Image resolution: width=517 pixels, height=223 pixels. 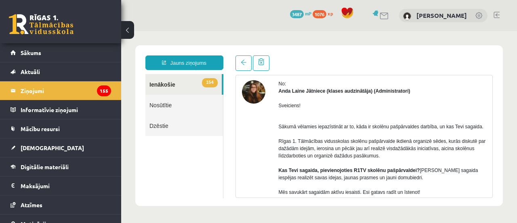 What do you see at coordinates (63, 74) in the screenshot?
I see `a: Nosūtītie` at bounding box center [63, 74].